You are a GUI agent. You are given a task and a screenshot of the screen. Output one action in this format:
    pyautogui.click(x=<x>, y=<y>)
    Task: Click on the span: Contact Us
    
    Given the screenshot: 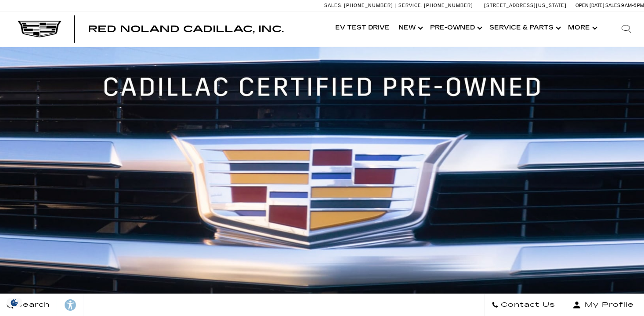 What is the action you would take?
    pyautogui.click(x=527, y=305)
    